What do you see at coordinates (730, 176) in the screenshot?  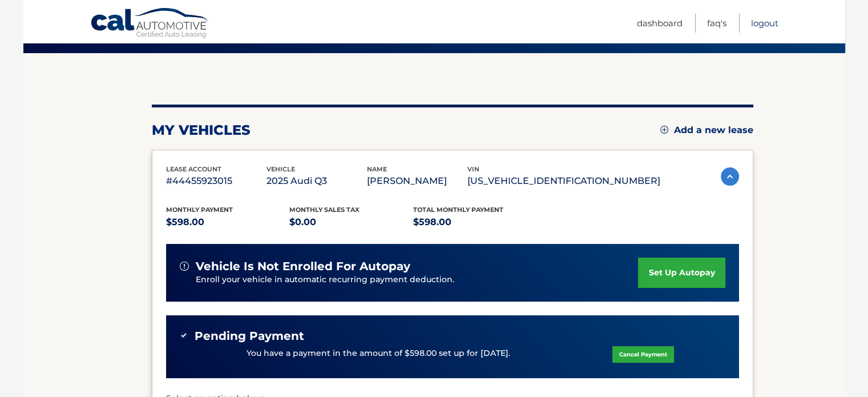 I see `img: accordion-active.svg` at bounding box center [730, 176].